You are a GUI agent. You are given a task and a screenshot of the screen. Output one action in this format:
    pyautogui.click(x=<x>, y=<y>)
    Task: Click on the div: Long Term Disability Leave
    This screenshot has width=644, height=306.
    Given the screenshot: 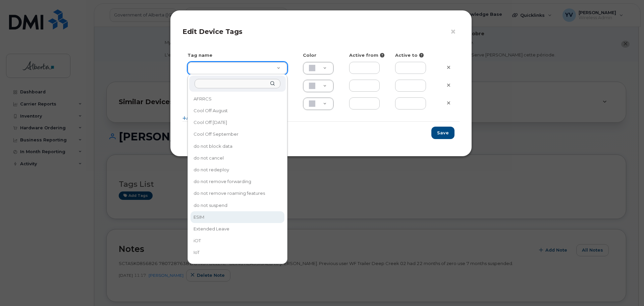 What is the action you would take?
    pyautogui.click(x=237, y=264)
    